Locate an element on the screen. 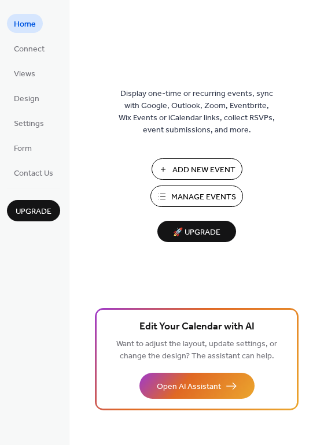 Image resolution: width=324 pixels, height=445 pixels. a: Contact Us is located at coordinates (34, 172).